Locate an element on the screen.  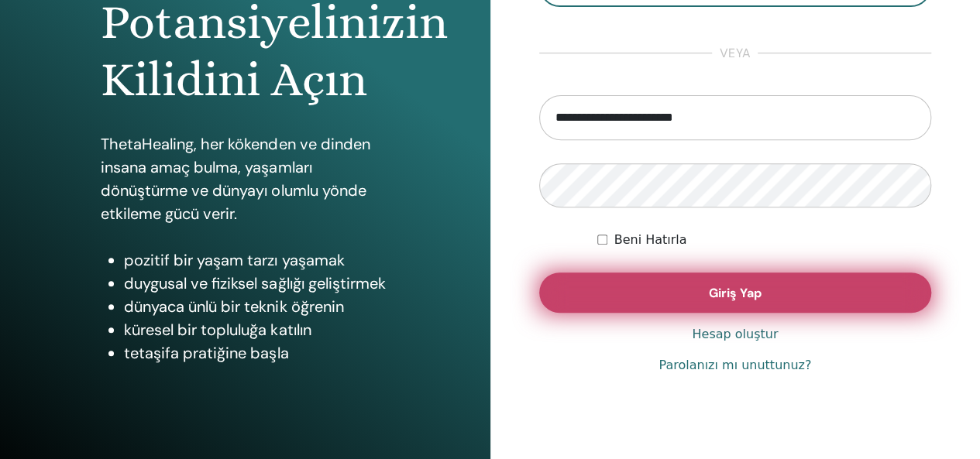
button: Giriş Yap is located at coordinates (735, 293).